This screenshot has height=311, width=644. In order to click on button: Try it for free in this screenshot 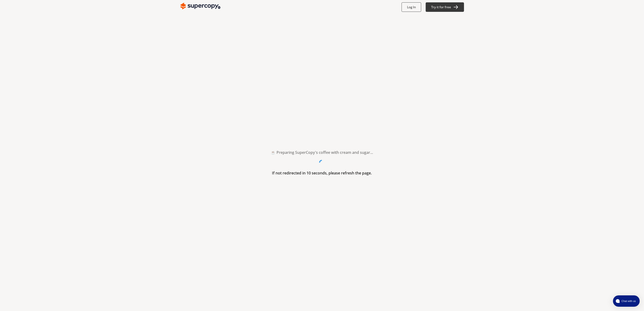, I will do `click(445, 7)`.